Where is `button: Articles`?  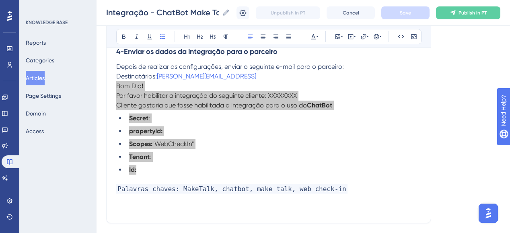
button: Articles is located at coordinates (35, 78).